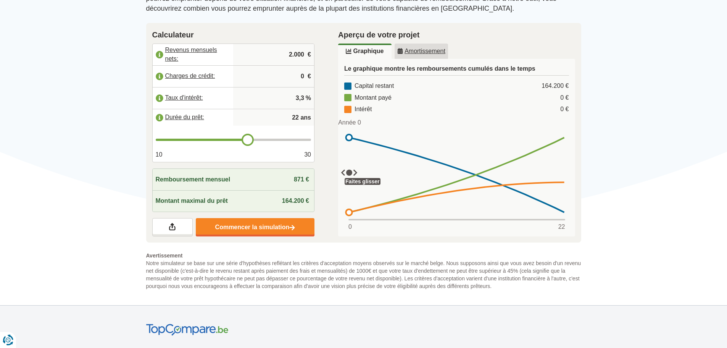 Image resolution: width=727 pixels, height=348 pixels. What do you see at coordinates (369, 86) in the screenshot?
I see `div: Capital restant` at bounding box center [369, 86].